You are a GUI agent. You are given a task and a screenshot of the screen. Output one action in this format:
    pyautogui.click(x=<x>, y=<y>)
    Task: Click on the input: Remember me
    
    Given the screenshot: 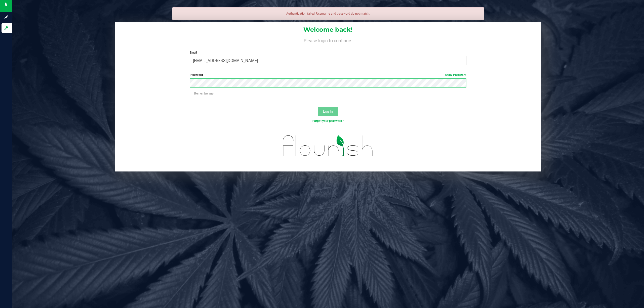 What is the action you would take?
    pyautogui.click(x=191, y=93)
    